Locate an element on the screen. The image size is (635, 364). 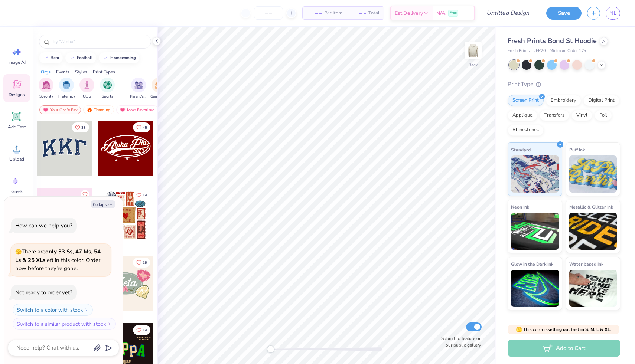
span: Per Item is located at coordinates (333, 13).